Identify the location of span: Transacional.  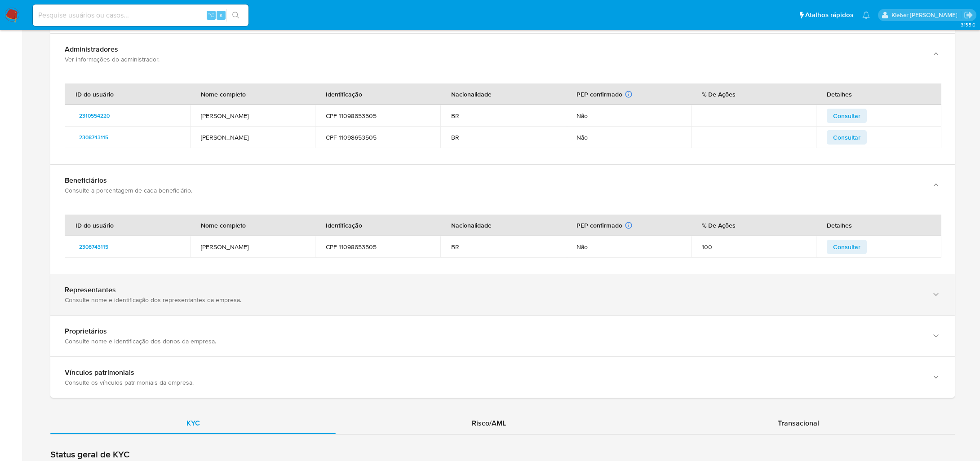
(798, 423).